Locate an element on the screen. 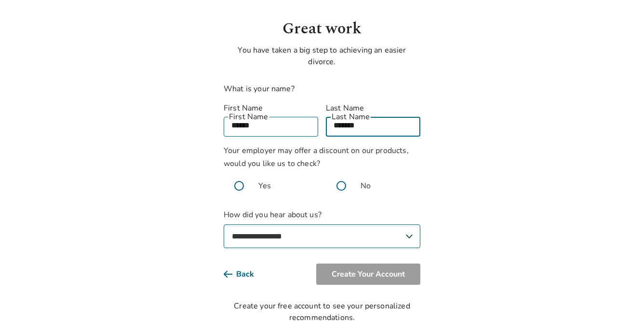  button: Back is located at coordinates (246, 274).